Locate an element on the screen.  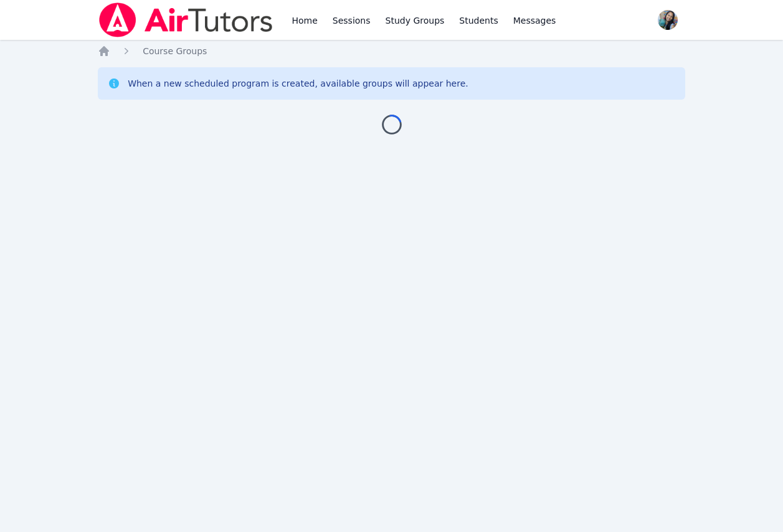
div: When a new scheduled program is created, available groups will appear here. is located at coordinates (298, 84).